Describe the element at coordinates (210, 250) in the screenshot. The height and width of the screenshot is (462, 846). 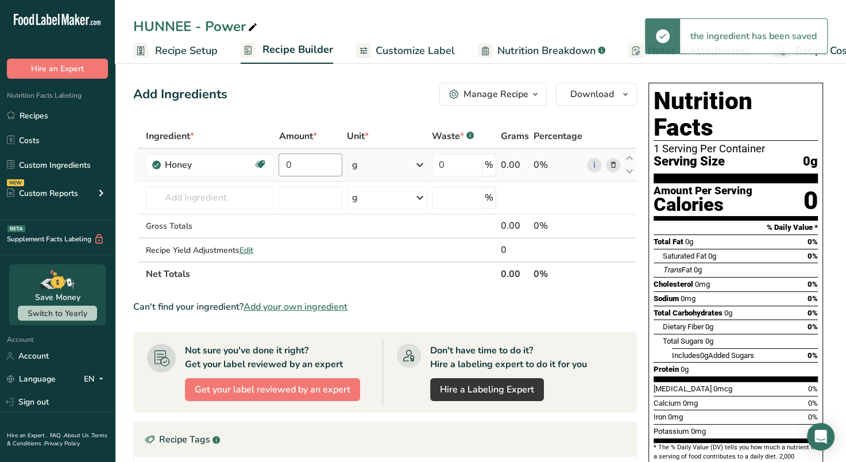
I see `div: Recipe Yield Adjustments` at that location.